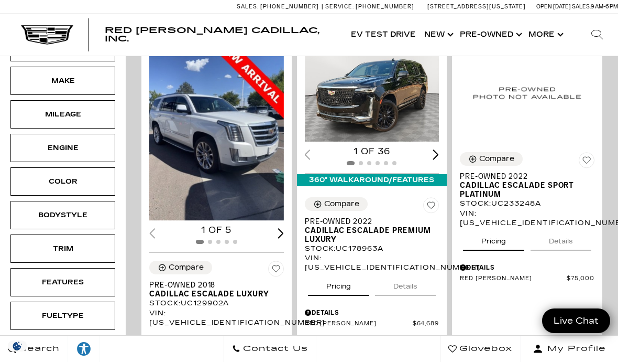 The height and width of the screenshot is (362, 618). Describe the element at coordinates (545, 35) in the screenshot. I see `button: More` at that location.